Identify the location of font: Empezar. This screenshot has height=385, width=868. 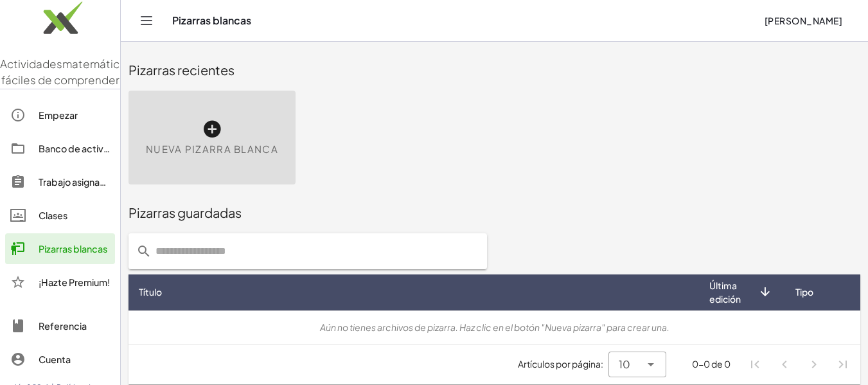
(58, 115).